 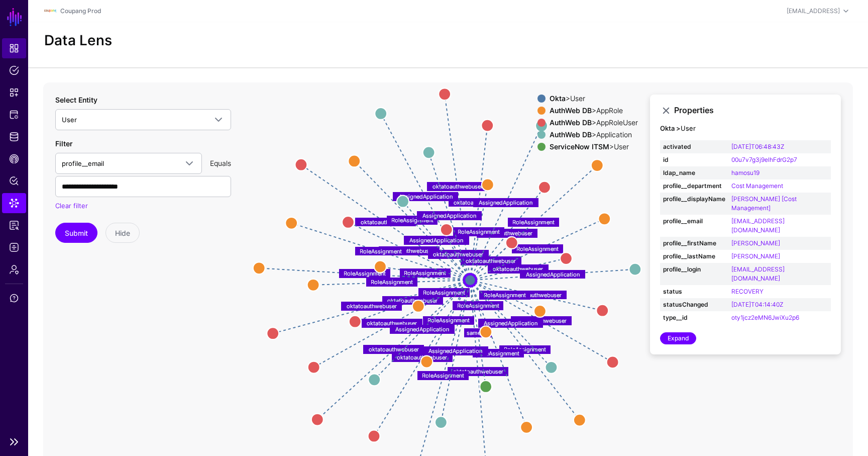 What do you see at coordinates (764, 159) in the screenshot?
I see `a: 00u7v7g3j9elhFdrG2p7` at bounding box center [764, 159].